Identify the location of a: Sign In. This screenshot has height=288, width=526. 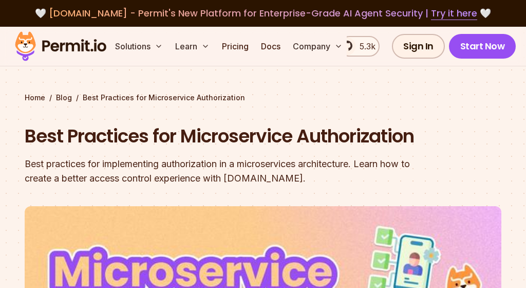
(418, 46).